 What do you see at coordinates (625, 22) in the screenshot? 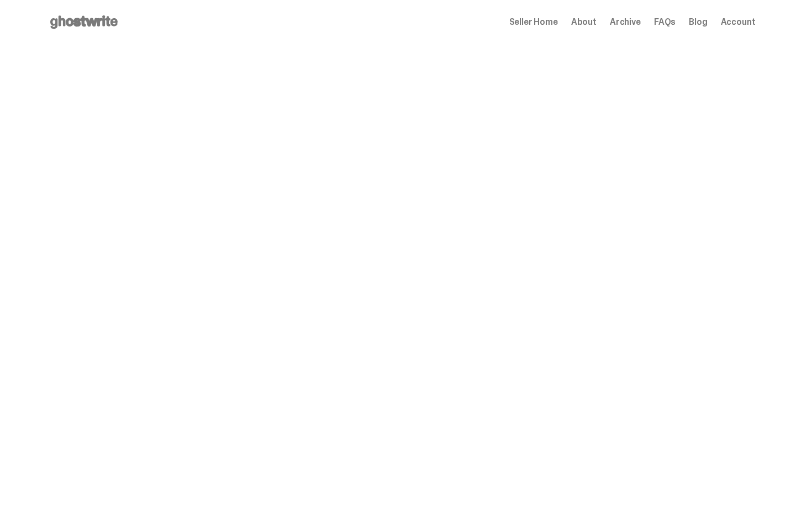
I see `span: Archive` at bounding box center [625, 22].